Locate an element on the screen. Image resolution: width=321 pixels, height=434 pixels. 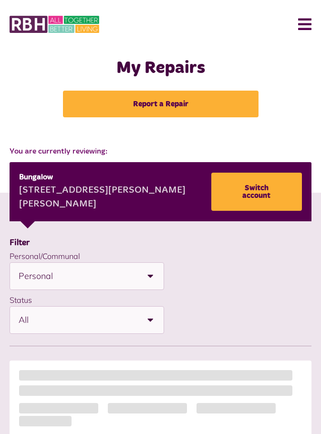
span: You are currently reviewing: is located at coordinates (160, 152).